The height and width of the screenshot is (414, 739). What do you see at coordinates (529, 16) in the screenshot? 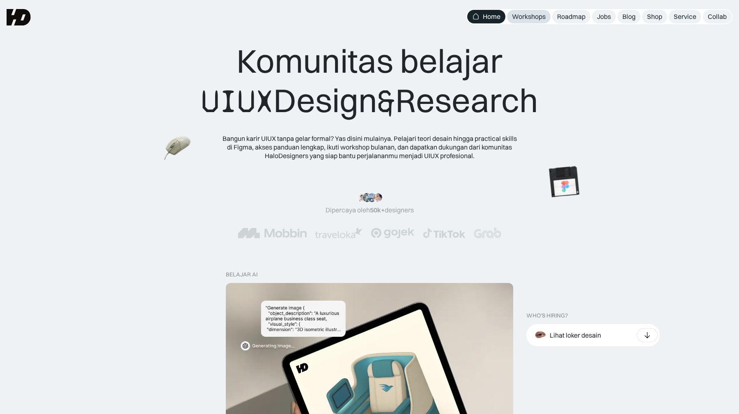
I see `a: Workshops` at bounding box center [529, 16].